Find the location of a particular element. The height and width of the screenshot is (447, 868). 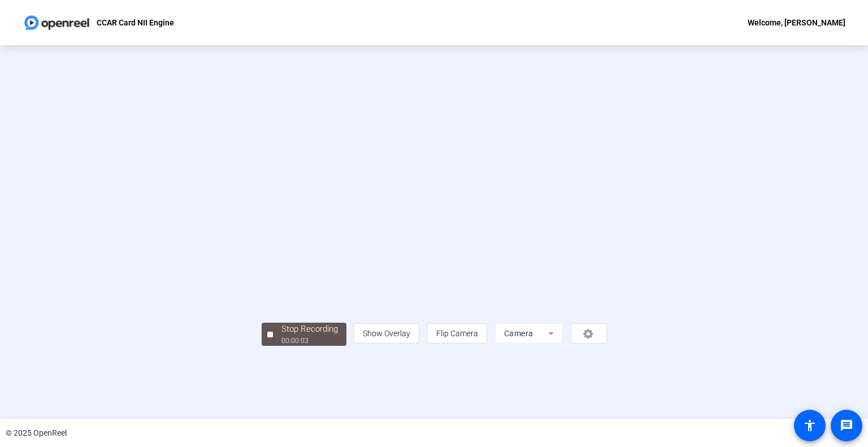

button: Flip Camera is located at coordinates (458, 334).